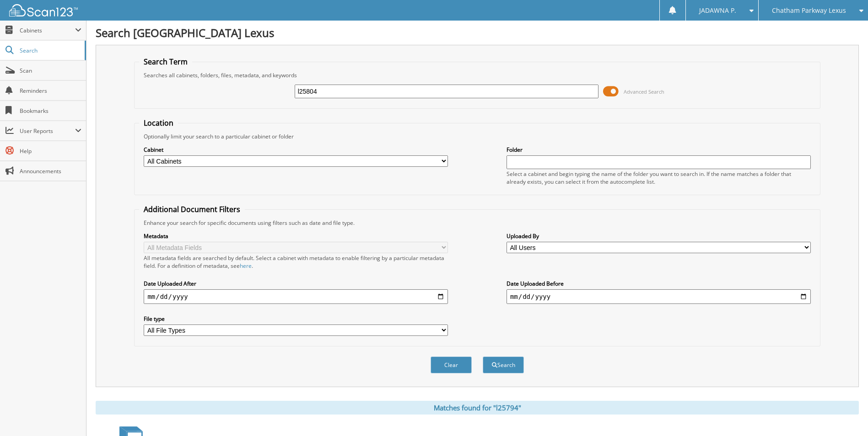  I want to click on div: Enhance your search for specific documents using filters such as date and file type., so click(477, 223).